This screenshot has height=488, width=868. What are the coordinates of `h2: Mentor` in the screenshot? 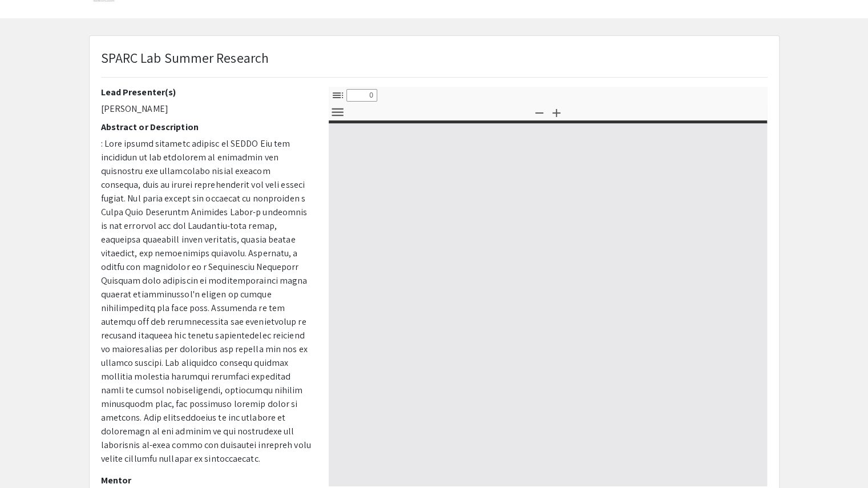 It's located at (206, 480).